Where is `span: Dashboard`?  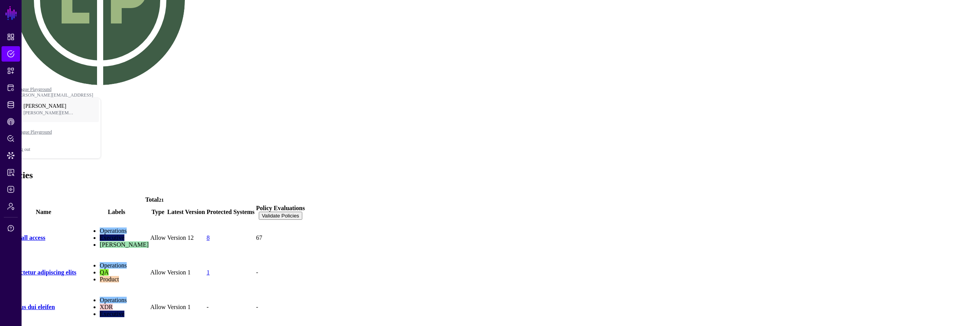 span: Dashboard is located at coordinates (10, 37).